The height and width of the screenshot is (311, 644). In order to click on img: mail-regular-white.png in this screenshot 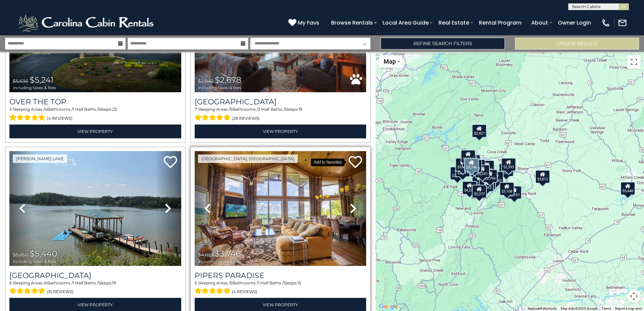, I will do `click(622, 23)`.